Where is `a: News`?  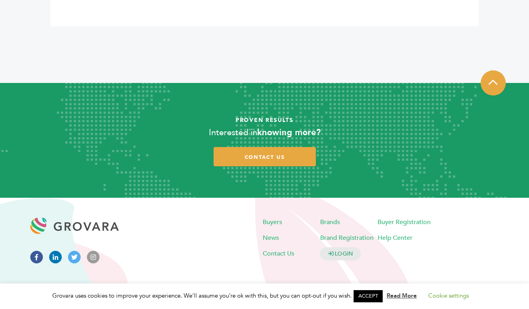
a: News is located at coordinates (271, 238).